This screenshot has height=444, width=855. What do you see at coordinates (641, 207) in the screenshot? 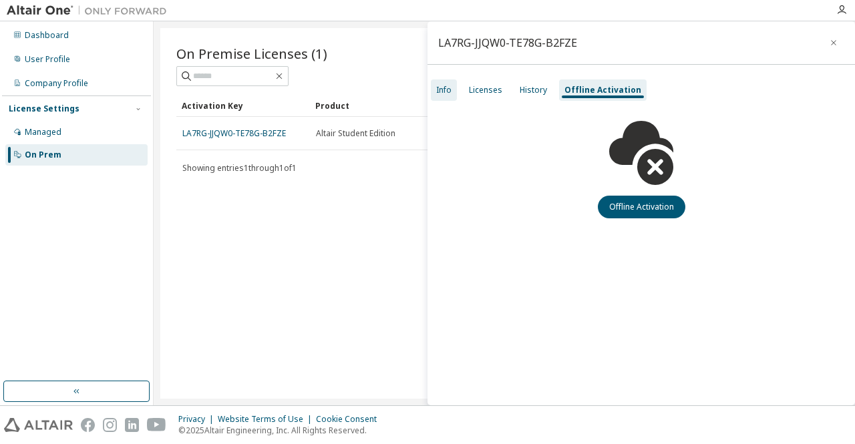
I see `button: Offline Activation` at bounding box center [641, 207].